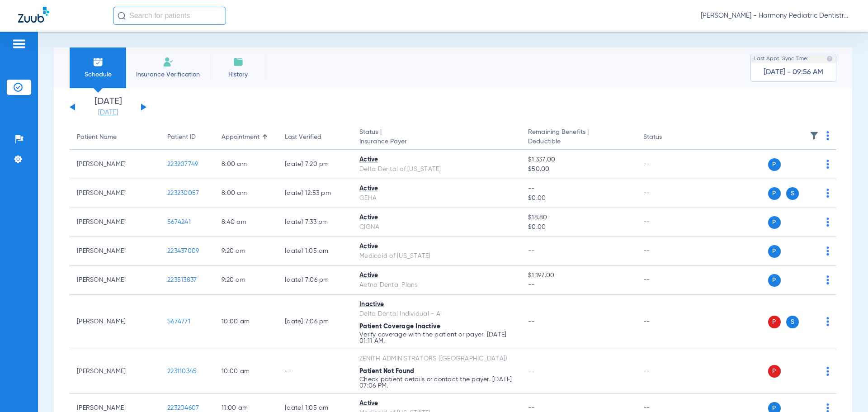 The width and height of the screenshot is (868, 412). What do you see at coordinates (183, 408) in the screenshot?
I see `span: 223204607` at bounding box center [183, 408].